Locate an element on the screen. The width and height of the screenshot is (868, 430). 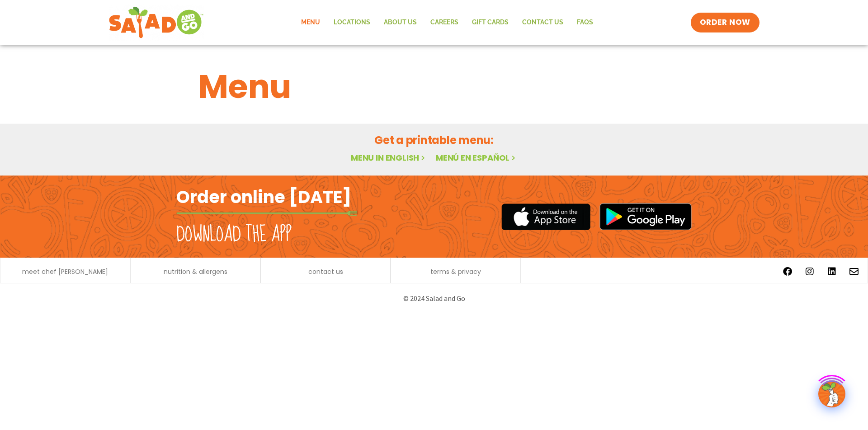
span: terms & privacy is located at coordinates (455, 272).